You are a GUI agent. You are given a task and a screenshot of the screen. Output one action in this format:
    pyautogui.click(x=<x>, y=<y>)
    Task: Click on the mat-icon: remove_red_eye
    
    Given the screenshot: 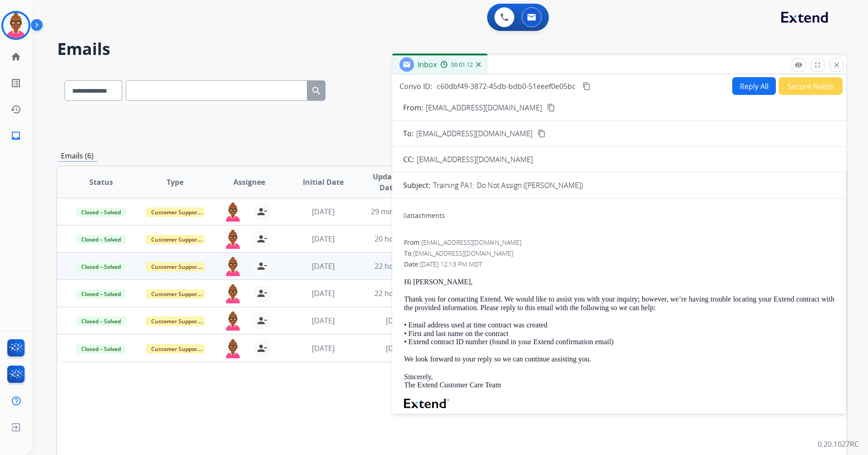 What is the action you would take?
    pyautogui.click(x=799, y=65)
    